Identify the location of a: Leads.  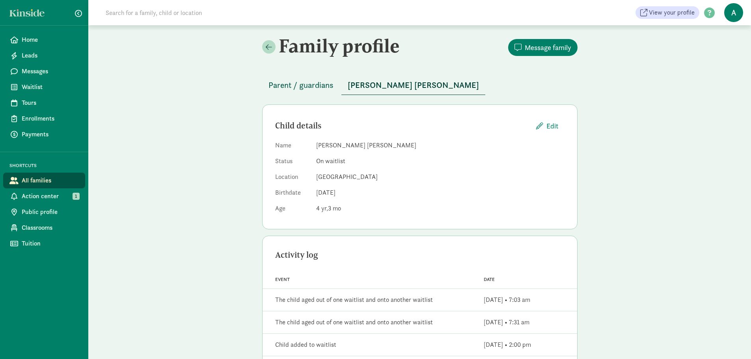
(44, 56).